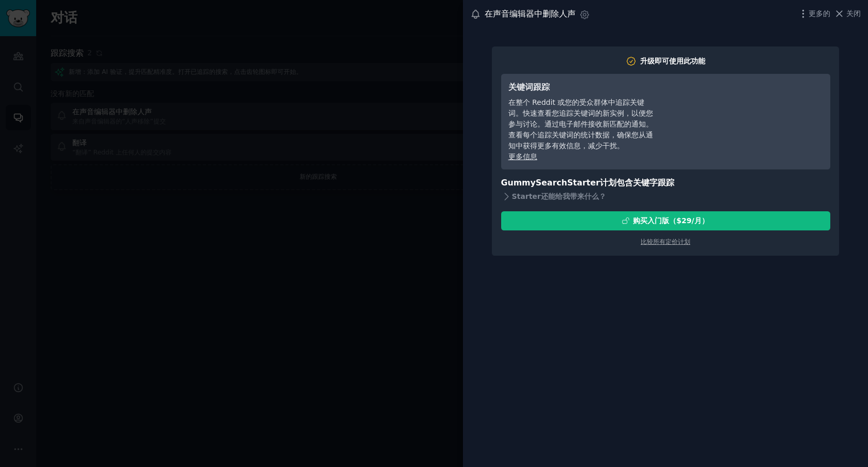 This screenshot has width=868, height=467. I want to click on font: 升级即可使用此功能, so click(673, 61).